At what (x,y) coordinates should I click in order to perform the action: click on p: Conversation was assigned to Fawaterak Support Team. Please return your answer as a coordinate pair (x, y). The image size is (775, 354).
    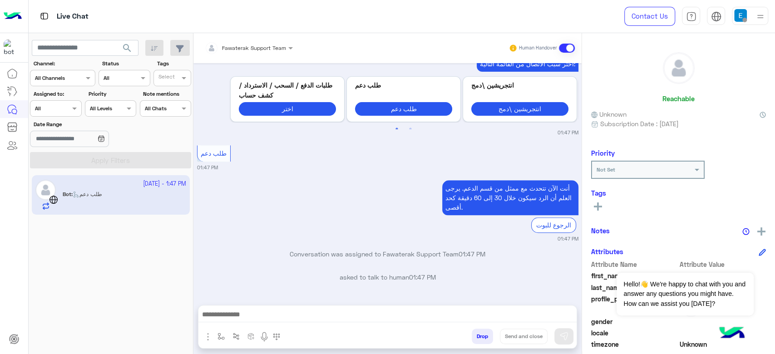
    Looking at the image, I should click on (388, 254).